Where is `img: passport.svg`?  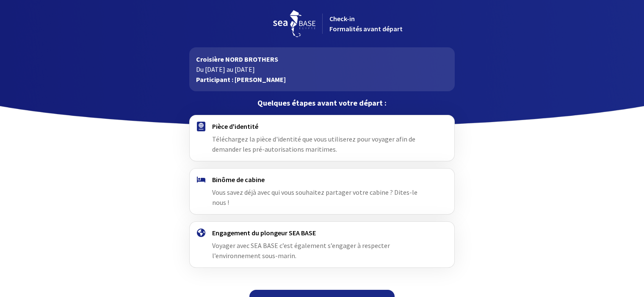
img: passport.svg is located at coordinates (201, 126).